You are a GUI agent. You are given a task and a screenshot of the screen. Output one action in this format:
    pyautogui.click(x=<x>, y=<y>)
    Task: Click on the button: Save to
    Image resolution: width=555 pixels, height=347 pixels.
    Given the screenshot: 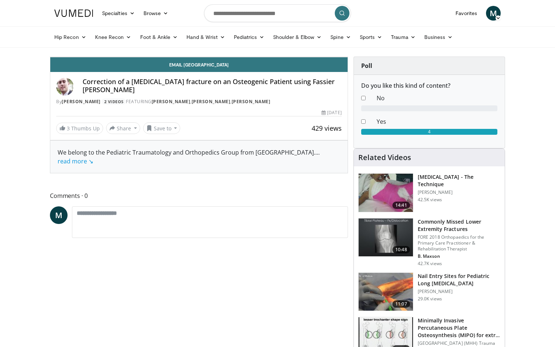 What is the action you would take?
    pyautogui.click(x=162, y=128)
    